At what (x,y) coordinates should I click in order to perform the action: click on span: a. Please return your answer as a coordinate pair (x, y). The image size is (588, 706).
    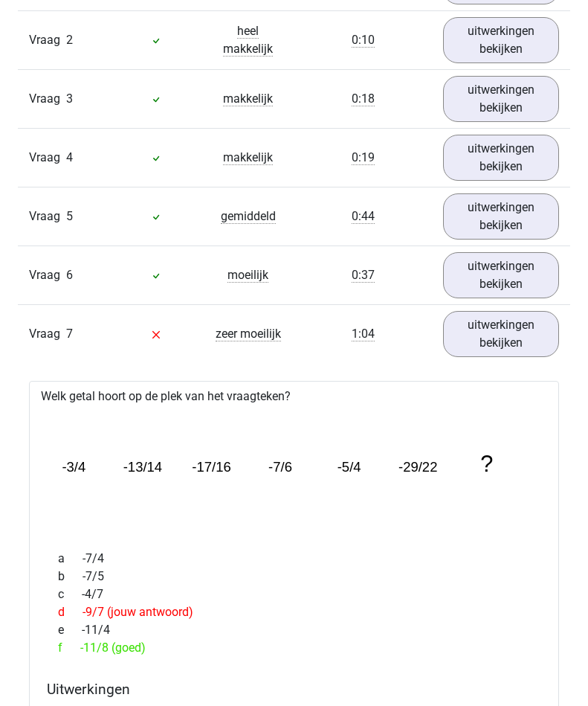
    Looking at the image, I should click on (70, 558).